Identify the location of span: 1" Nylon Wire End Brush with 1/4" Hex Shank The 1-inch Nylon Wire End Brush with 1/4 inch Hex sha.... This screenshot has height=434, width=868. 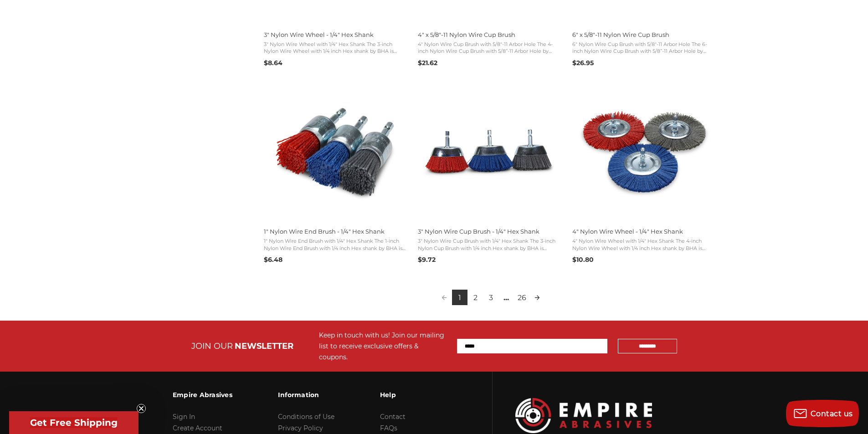
(335, 245).